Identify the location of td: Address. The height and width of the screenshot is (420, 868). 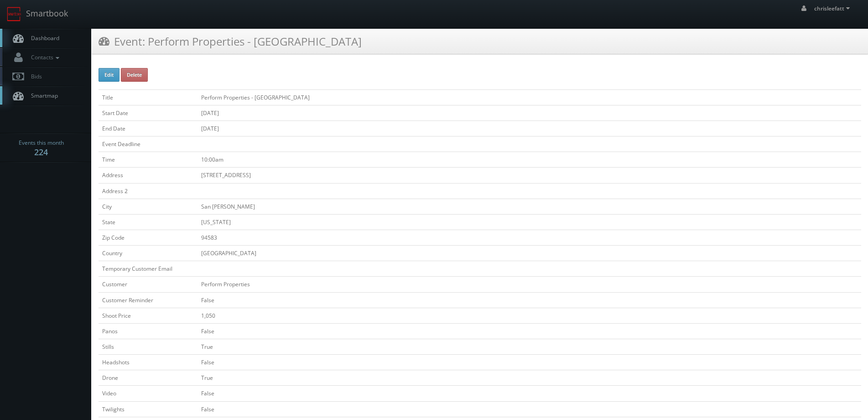
(148, 175).